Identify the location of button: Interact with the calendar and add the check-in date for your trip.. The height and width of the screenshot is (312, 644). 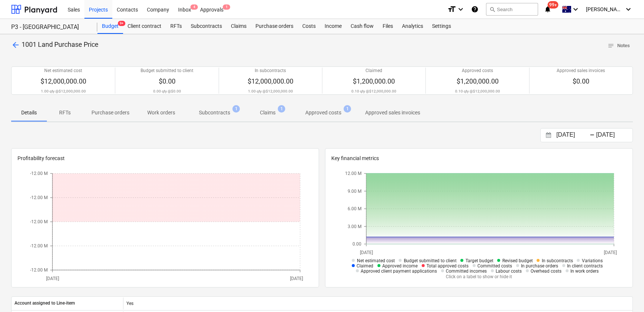
(549, 135).